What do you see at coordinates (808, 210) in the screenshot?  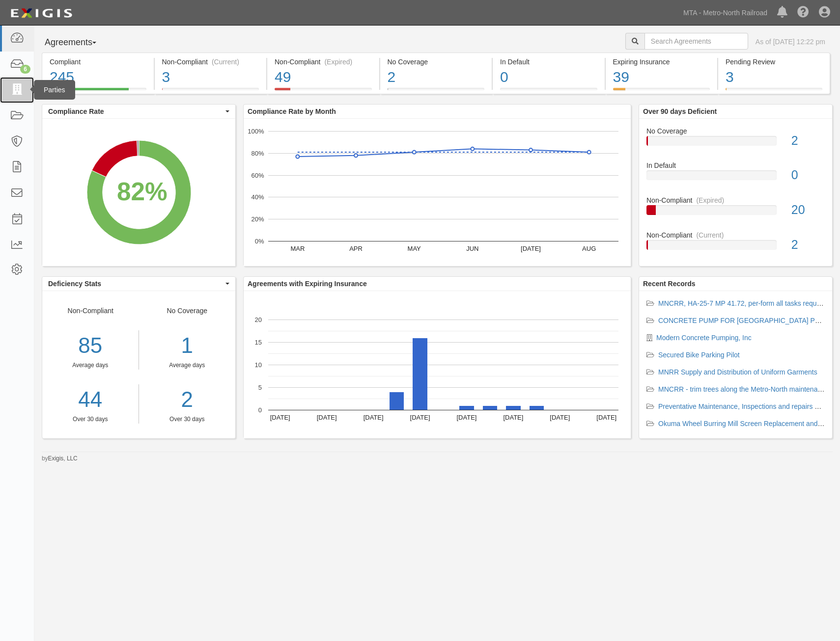 I see `div: 20` at bounding box center [808, 210].